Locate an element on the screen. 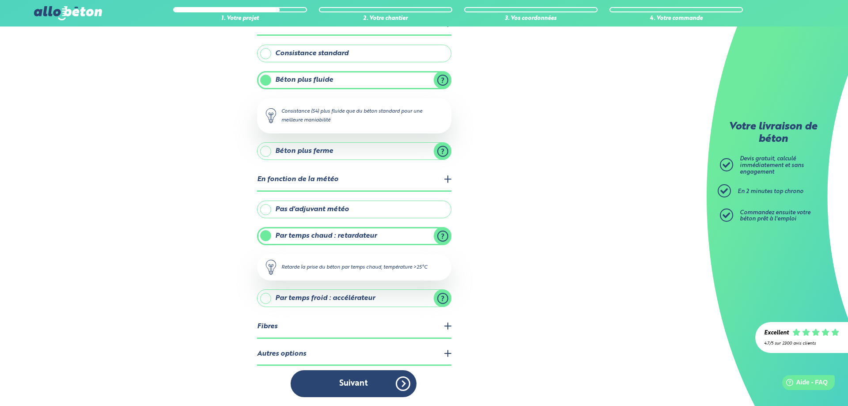 This screenshot has width=848, height=406. div: 1. Votre projet is located at coordinates (240, 19).